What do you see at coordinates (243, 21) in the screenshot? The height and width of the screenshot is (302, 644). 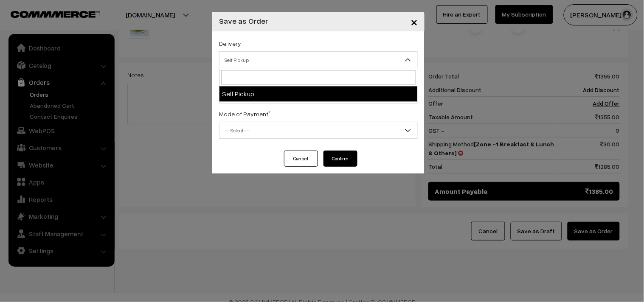 I see `h4: Save as Order` at bounding box center [243, 21].